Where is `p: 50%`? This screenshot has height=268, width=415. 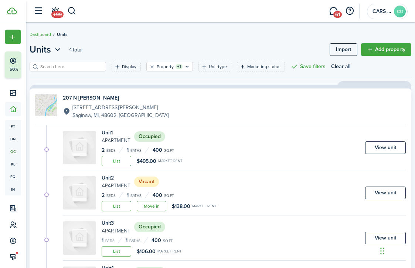
p: 50% is located at coordinates (14, 69).